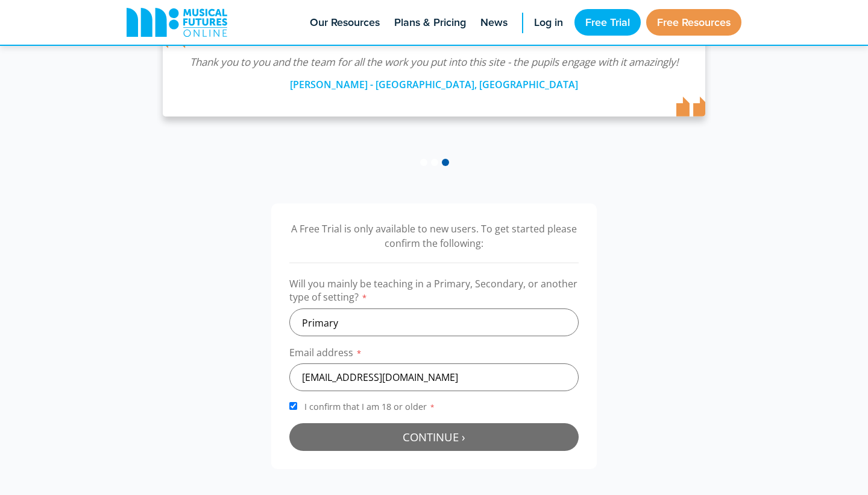  What do you see at coordinates (434, 293) in the screenshot?
I see `label: Will you mainly be teaching in a Primary, Secondary, or another type of setting?` at bounding box center [434, 293].